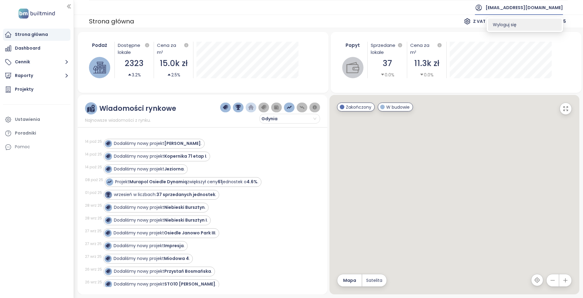 The image size is (583, 298). Describe the element at coordinates (226, 107) in the screenshot. I see `img: price-tag-dark-blue.png` at that location.